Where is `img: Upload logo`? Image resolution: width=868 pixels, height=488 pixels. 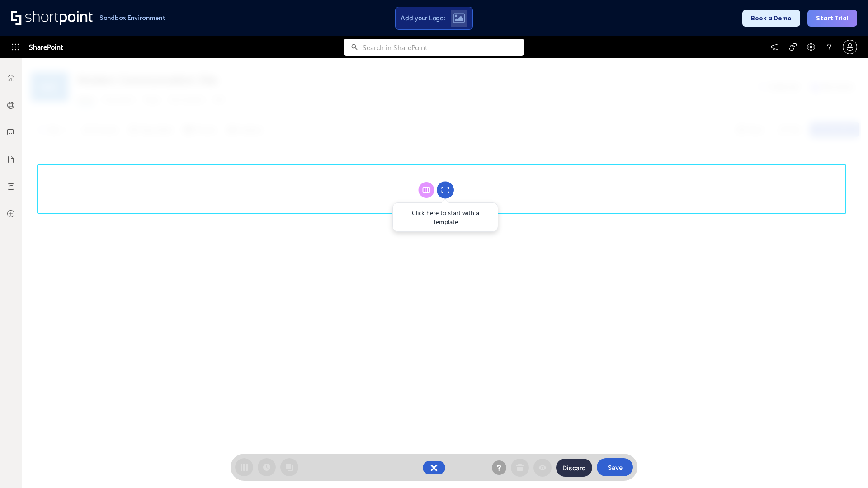 img: Upload logo is located at coordinates (459, 18).